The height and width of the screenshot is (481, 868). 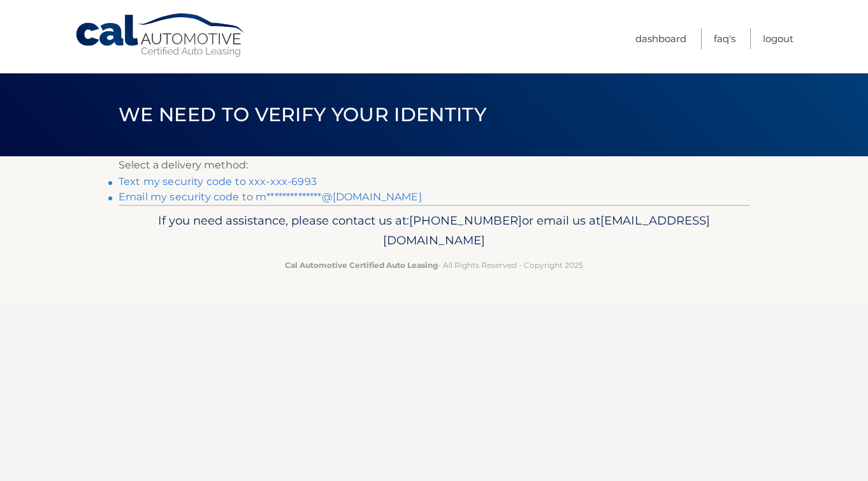 What do you see at coordinates (434, 230) in the screenshot?
I see `p: If you need assistance, please contact us at: or email us at` at bounding box center [434, 230].